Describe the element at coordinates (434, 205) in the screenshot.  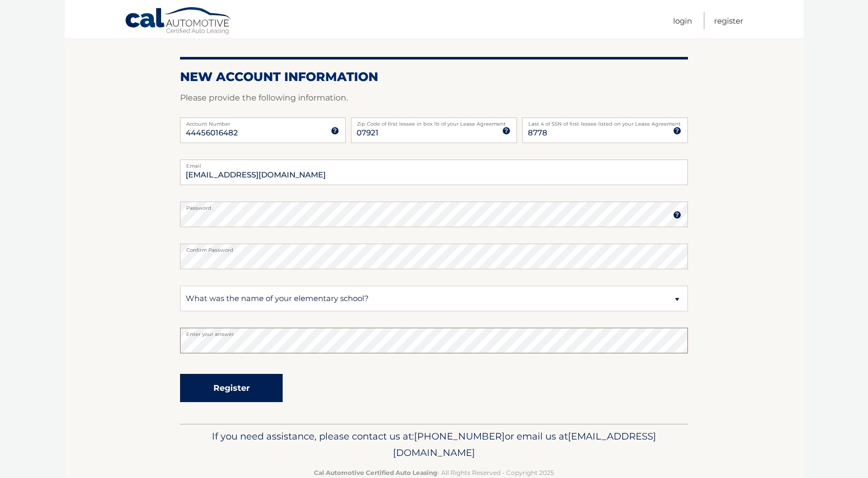
I see `label: Password` at that location.